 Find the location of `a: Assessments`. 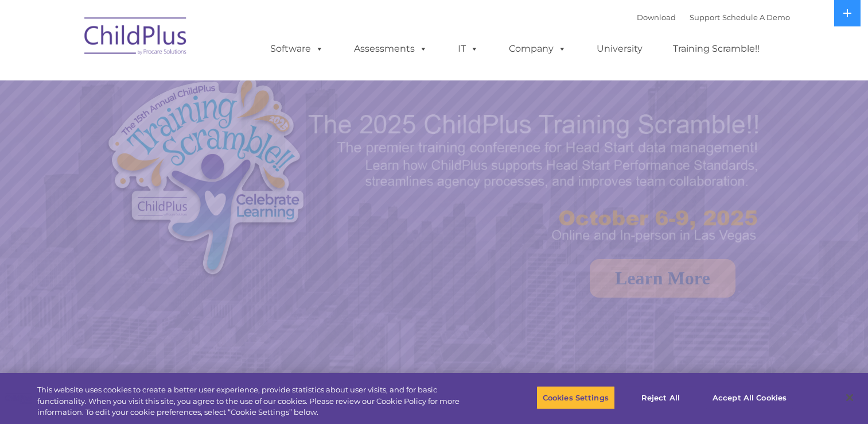

a: Assessments is located at coordinates (391, 48).